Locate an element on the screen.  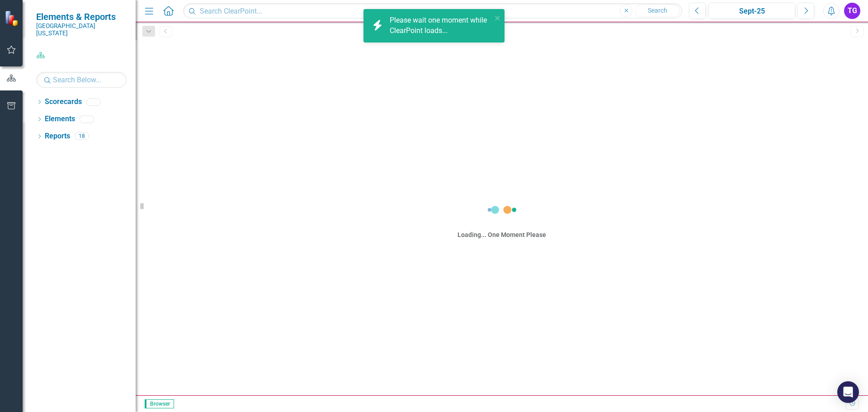
a: Elements is located at coordinates (60, 119).